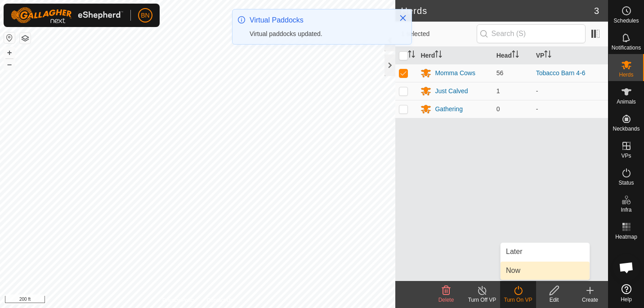 This screenshot has height=308, width=644. What do you see at coordinates (570, 56) in the screenshot?
I see `th: VP` at bounding box center [570, 56].